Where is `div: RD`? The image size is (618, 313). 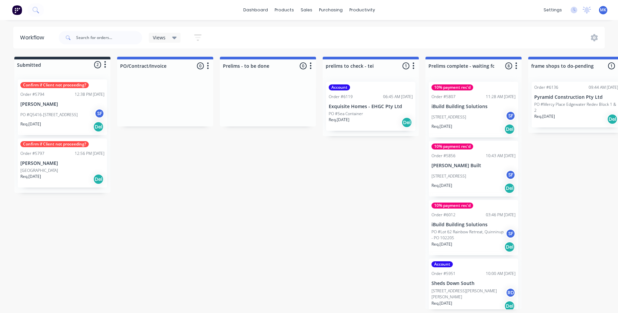 div: RD is located at coordinates (511, 293).